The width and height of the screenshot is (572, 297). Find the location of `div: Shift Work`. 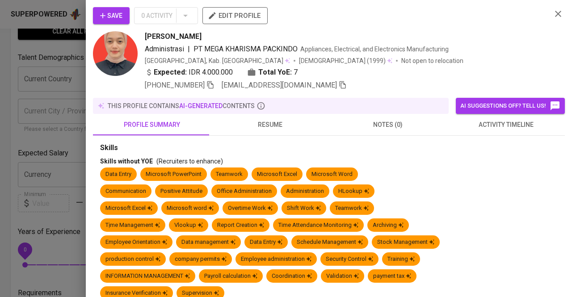

div: Shift Work is located at coordinates (304, 208).